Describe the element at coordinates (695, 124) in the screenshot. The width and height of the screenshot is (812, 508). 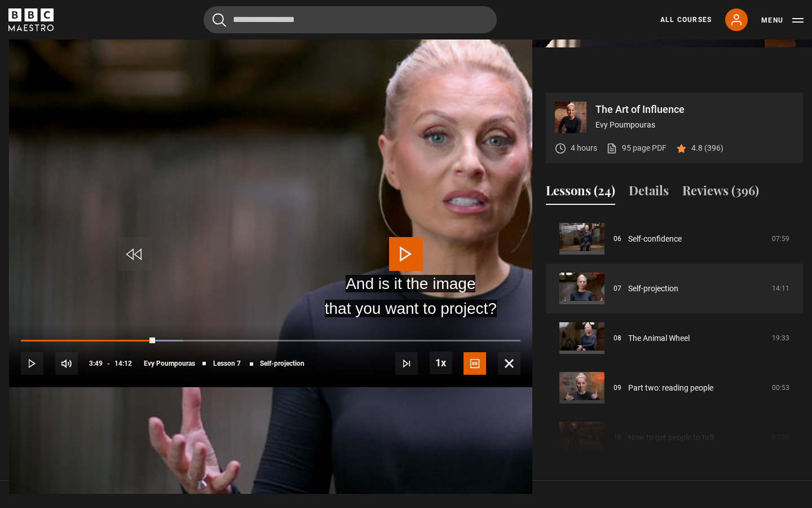
I see `p: Evy Poumpouras` at that location.